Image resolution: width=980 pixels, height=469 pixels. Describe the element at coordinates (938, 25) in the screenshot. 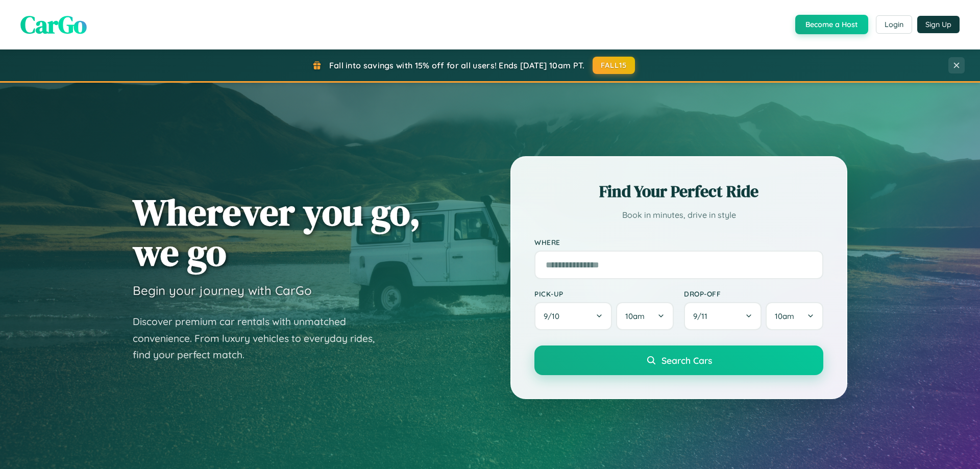

I see `button: Sign Up` at that location.